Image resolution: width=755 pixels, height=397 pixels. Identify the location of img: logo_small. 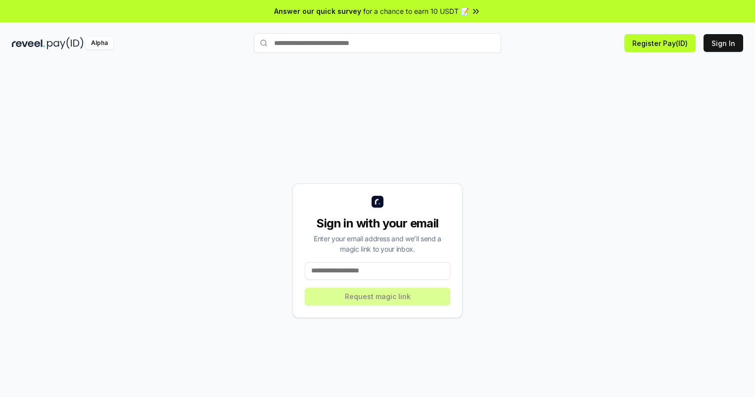
(377, 202).